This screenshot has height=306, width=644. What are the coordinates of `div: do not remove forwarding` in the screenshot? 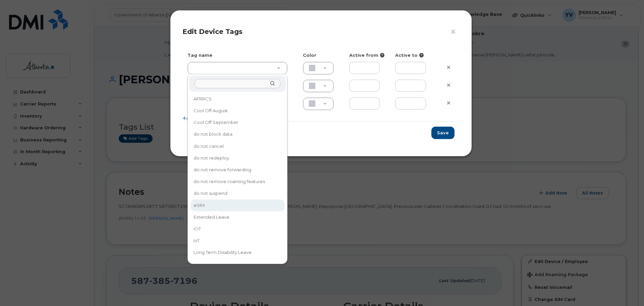 It's located at (238, 170).